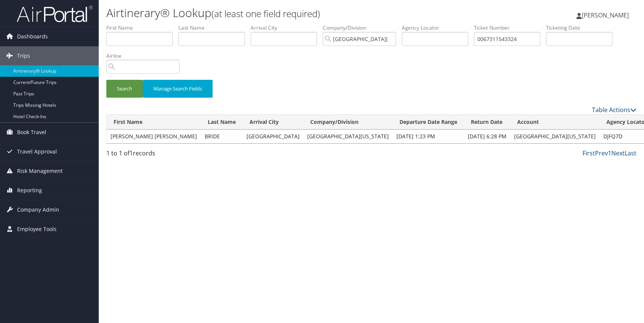 The width and height of the screenshot is (644, 323). I want to click on img: airportal-logo.png, so click(54, 14).